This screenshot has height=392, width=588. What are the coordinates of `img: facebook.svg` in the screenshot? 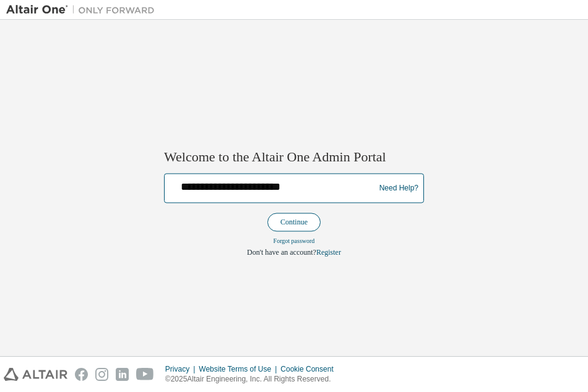 It's located at (81, 374).